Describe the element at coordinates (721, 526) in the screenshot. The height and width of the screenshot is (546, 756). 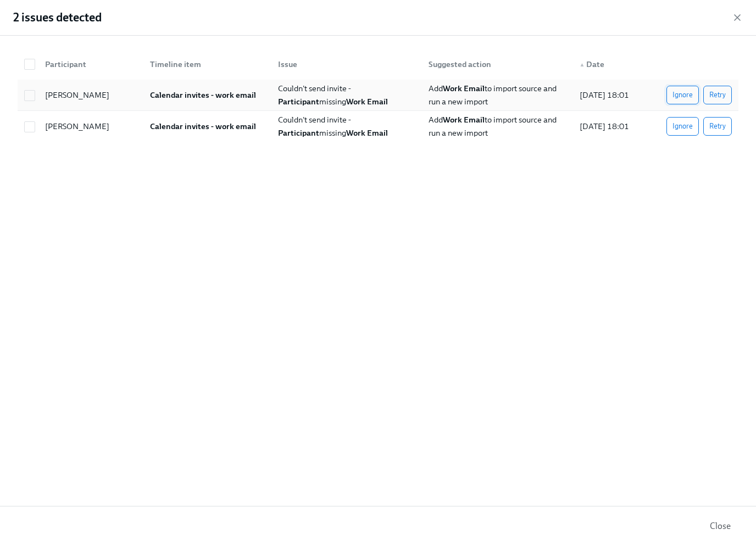
I see `button: Close` at that location.